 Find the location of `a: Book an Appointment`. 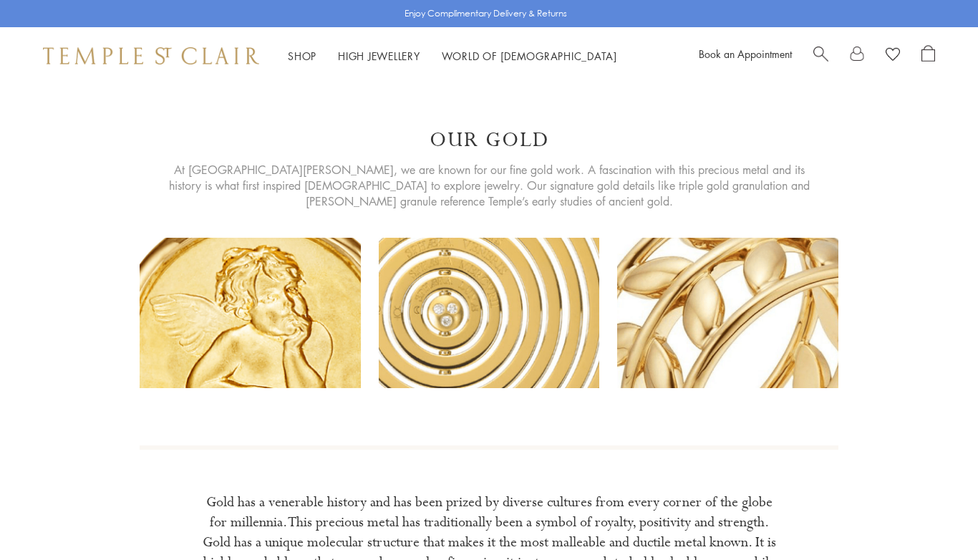

a: Book an Appointment is located at coordinates (745, 54).